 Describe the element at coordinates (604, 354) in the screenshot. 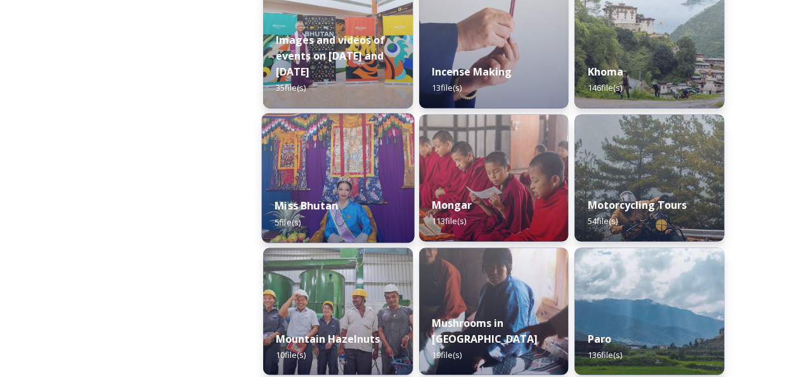

I see `span: 136 file(s)` at that location.